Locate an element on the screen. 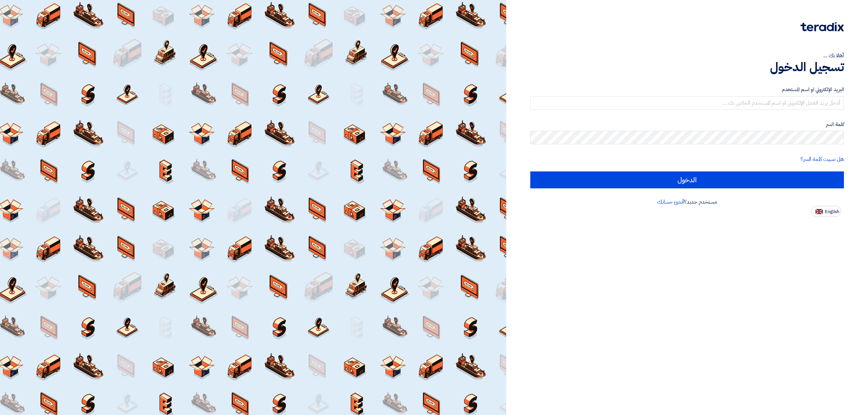 This screenshot has width=868, height=415. label: كلمة السر is located at coordinates (687, 125).